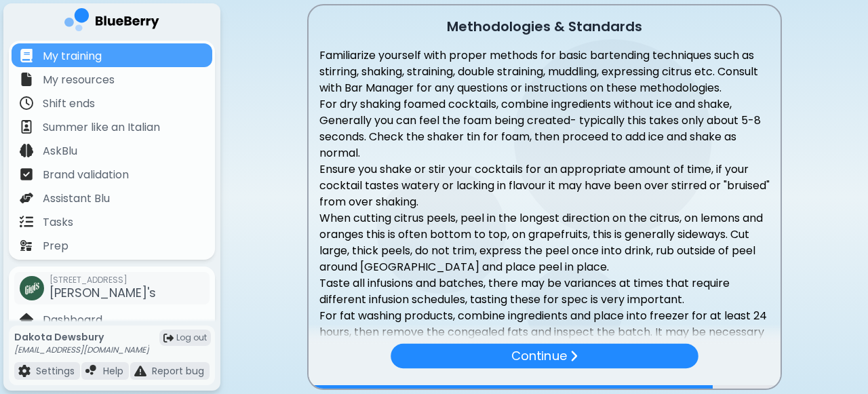  I want to click on p: Taste all infusions and batches, there may be variances at times that require different infusion ..., so click(544, 292).